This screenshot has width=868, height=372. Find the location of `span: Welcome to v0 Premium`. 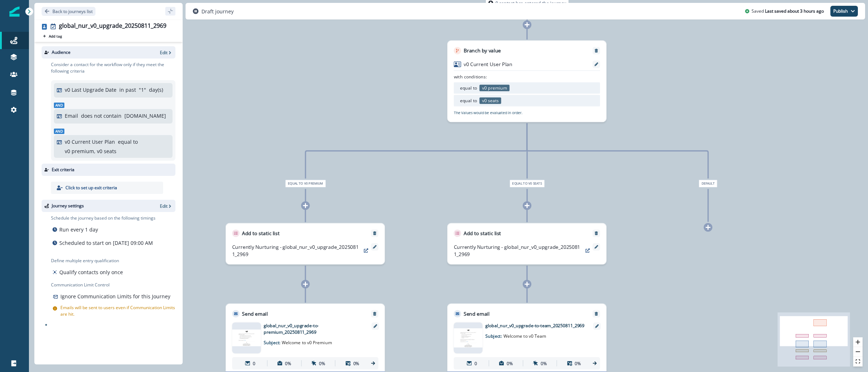

span: Welcome to v0 Premium is located at coordinates (306, 343).